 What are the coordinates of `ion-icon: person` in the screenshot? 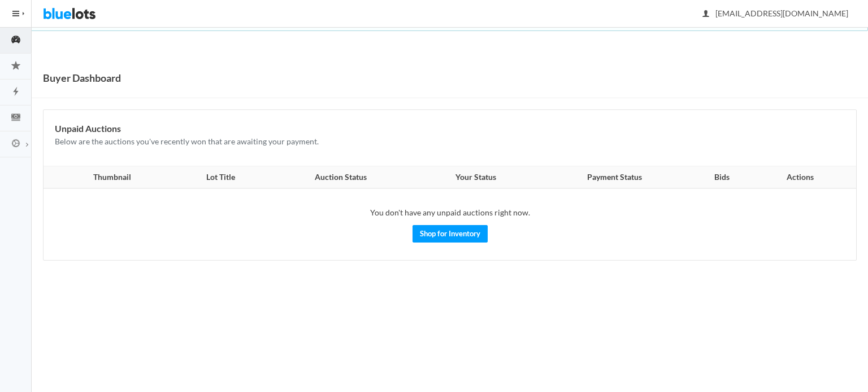 It's located at (706, 14).